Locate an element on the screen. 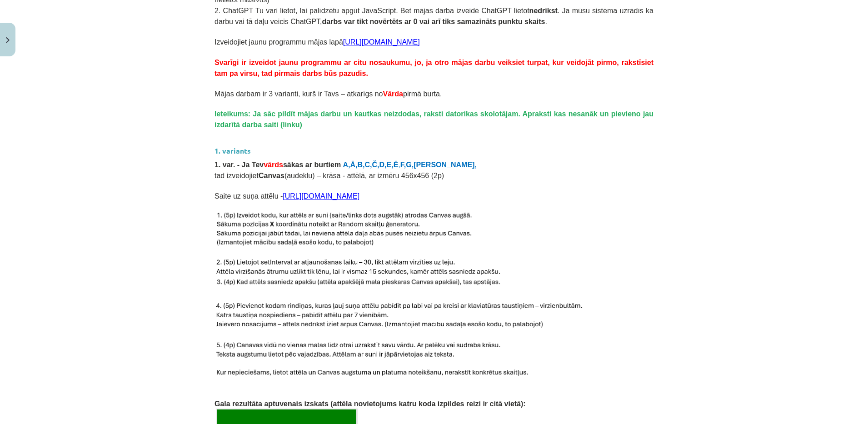 Image resolution: width=868 pixels, height=424 pixels. span: Izveidojiet jaunu programmu mājas lapā is located at coordinates (317, 42).